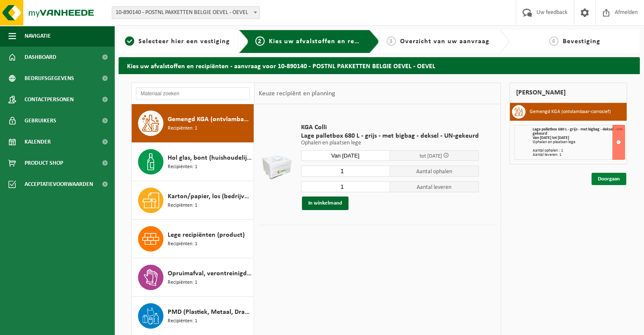 This screenshot has height=335, width=644. I want to click on button: Karton/papier, los (bedrijven) Recipiënten: 1, so click(193, 200).